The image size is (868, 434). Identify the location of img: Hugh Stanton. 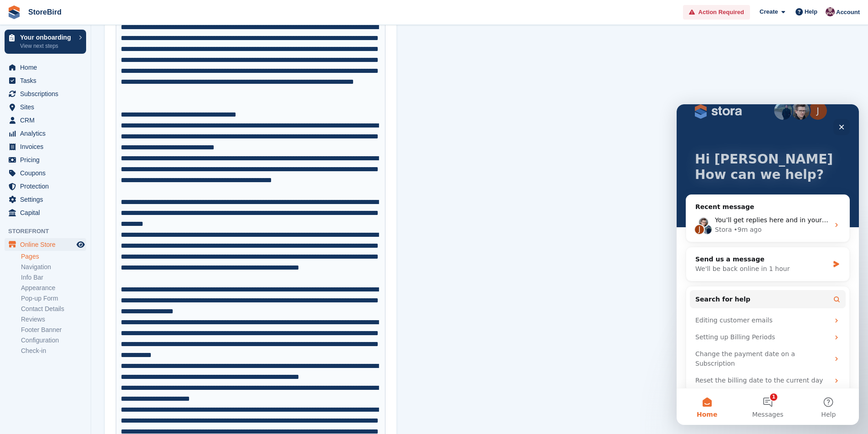
(830, 12).